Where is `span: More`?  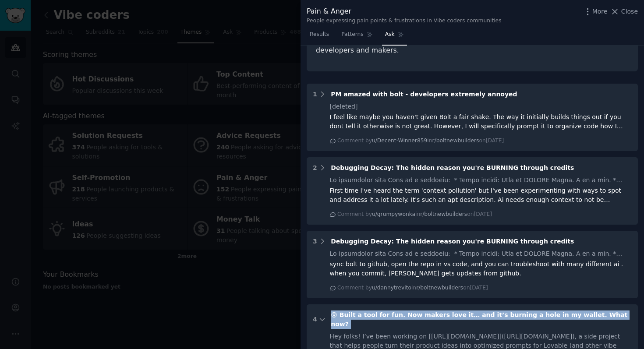
span: More is located at coordinates (600, 11).